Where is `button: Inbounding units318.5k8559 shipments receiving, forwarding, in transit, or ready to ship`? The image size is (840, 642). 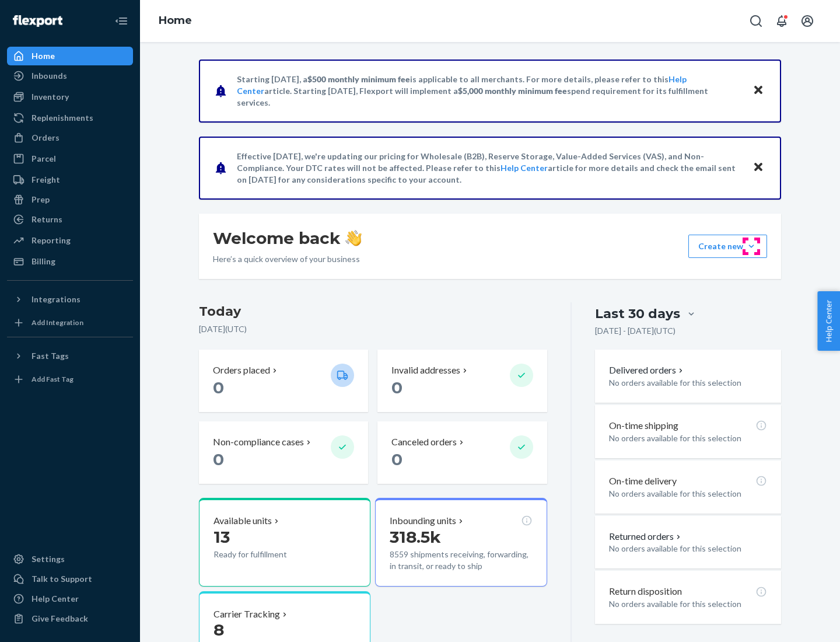 button: Inbounding units318.5k8559 shipments receiving, forwarding, in transit, or ready to ship is located at coordinates (461, 542).